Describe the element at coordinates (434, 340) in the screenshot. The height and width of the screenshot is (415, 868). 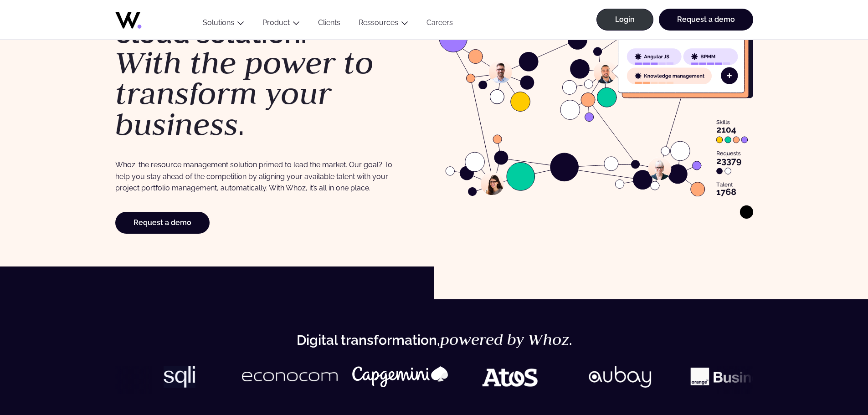
I see `p: Digital transformation, .` at that location.